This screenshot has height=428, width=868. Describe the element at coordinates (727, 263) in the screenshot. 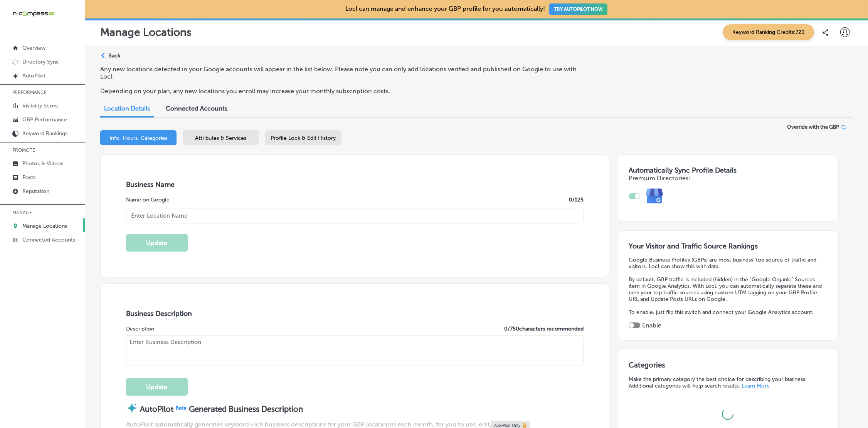

I see `p: Google Business Profiles (GBPs) are most business' top source of traffic and visitors. Locl can s...` at that location.